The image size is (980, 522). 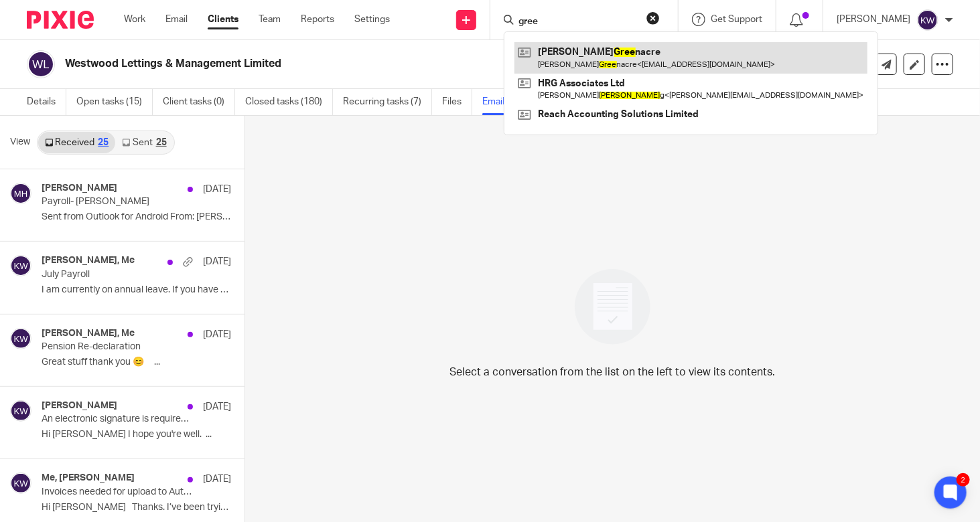 I want to click on p: July Payroll, so click(x=117, y=274).